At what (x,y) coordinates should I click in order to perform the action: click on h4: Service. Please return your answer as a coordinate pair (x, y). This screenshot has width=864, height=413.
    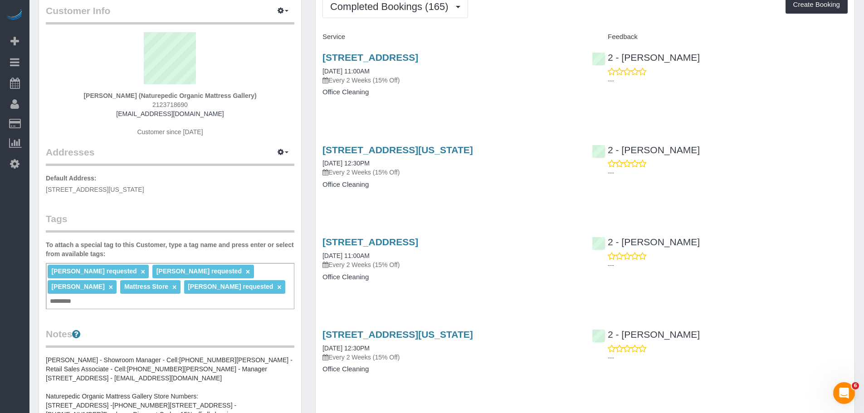
    Looking at the image, I should click on (451, 37).